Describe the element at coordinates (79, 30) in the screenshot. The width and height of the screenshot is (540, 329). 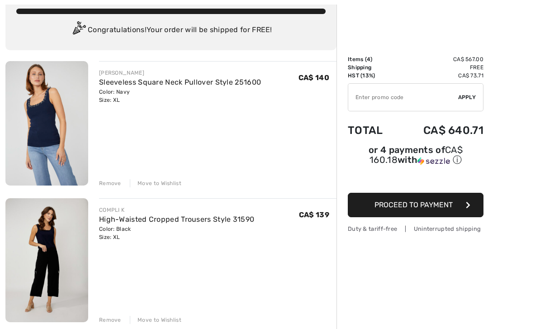
I see `img: Congratulation2.svg` at that location.